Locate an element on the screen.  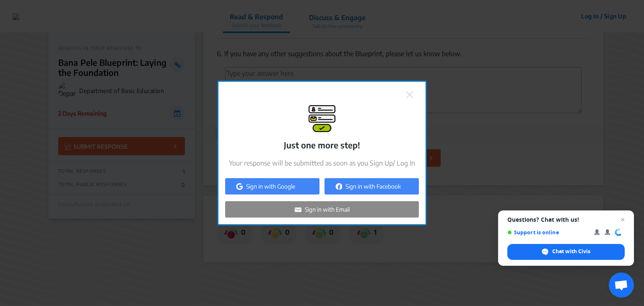
span: Support is online is located at coordinates (548, 232).